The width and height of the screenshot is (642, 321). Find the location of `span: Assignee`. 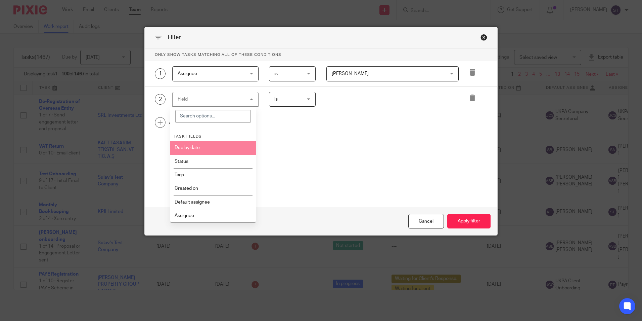

span: Assignee is located at coordinates (187, 74).